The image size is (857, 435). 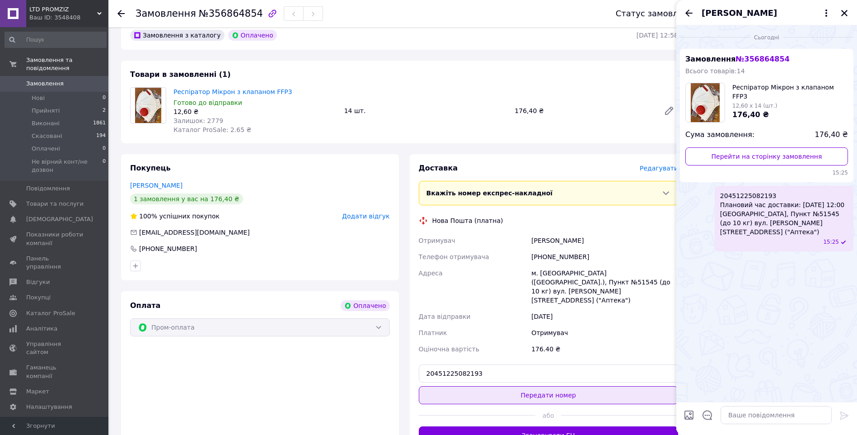 What do you see at coordinates (548, 373) in the screenshot?
I see `input: Номер експрес-накладної` at bounding box center [548, 373].